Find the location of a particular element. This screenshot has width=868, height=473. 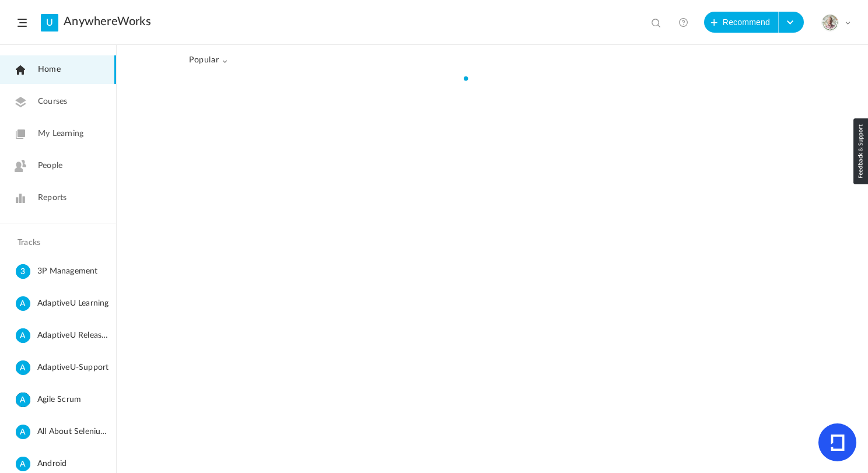

span: AdaptiveU Learning is located at coordinates (74, 303).